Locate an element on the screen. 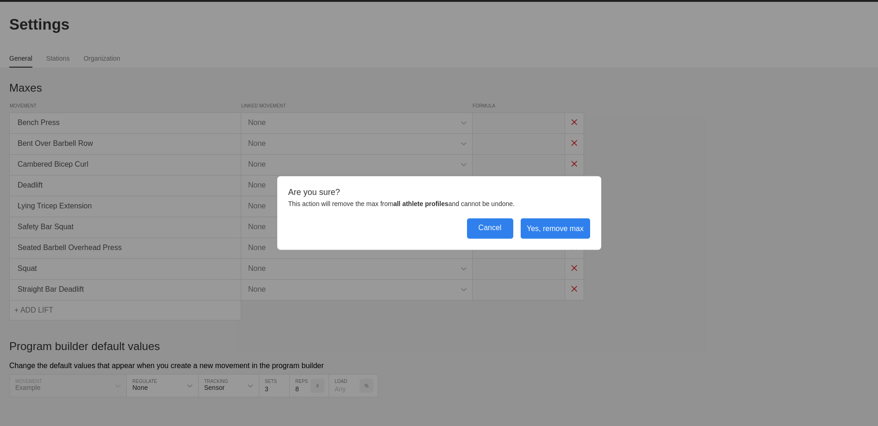  div: Yes, remove max is located at coordinates (555, 229).